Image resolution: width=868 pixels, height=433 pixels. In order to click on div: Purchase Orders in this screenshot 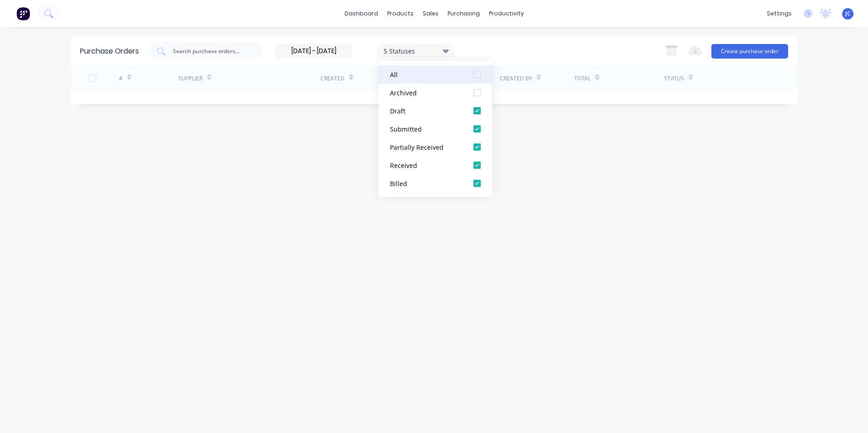, I will do `click(109, 52)`.